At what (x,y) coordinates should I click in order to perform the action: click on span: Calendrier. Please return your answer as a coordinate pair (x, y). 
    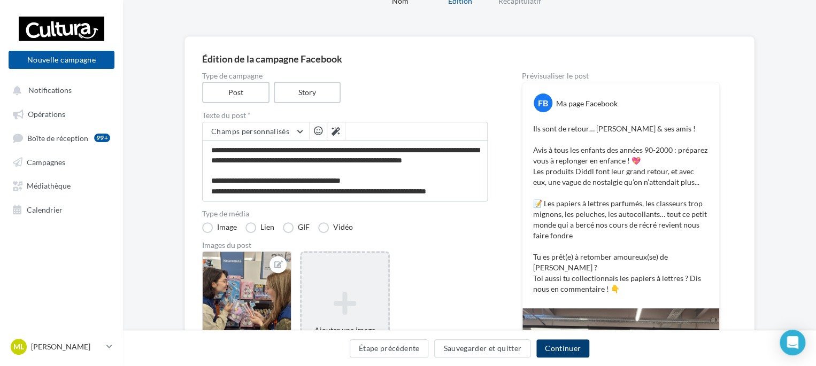
    Looking at the image, I should click on (44, 209).